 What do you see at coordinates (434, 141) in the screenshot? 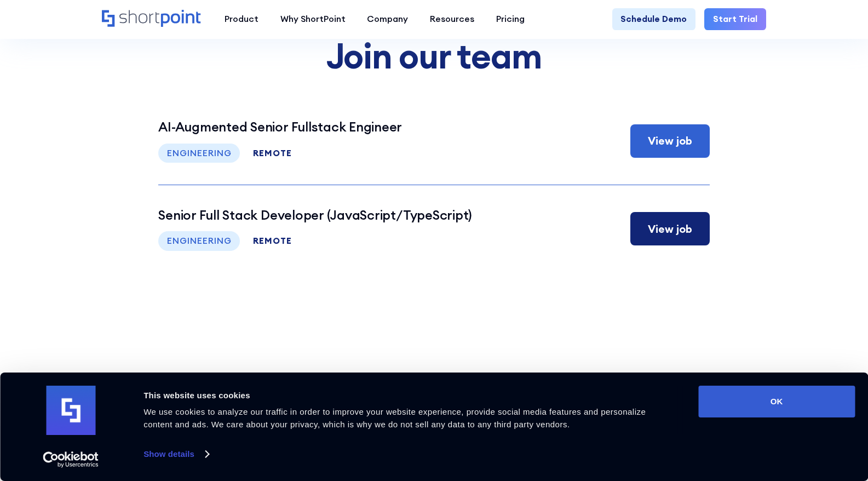
I see `a: AI-Augmented Senior Fullstack EngineerEngineeringremoteView job` at bounding box center [434, 141].